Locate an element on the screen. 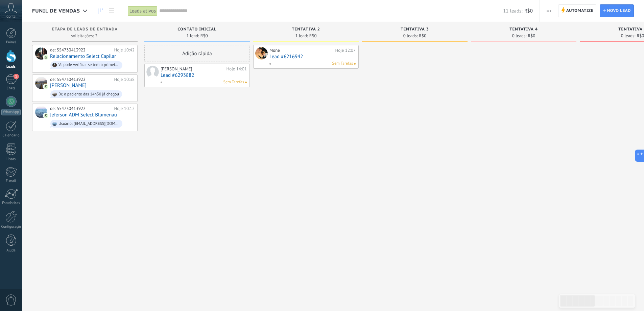 Image resolution: width=644 pixels, height=311 pixels. div: Etapa de leads de entrada is located at coordinates (85, 30).